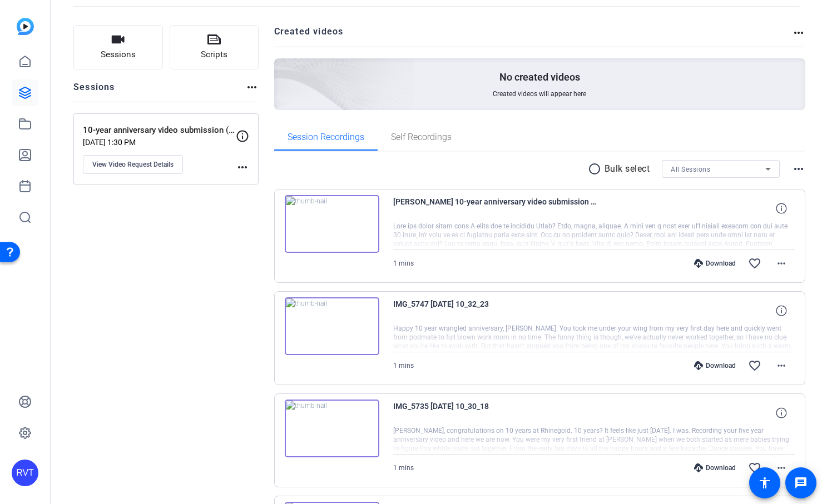  What do you see at coordinates (690, 170) in the screenshot?
I see `span: All Sessions` at bounding box center [690, 170].